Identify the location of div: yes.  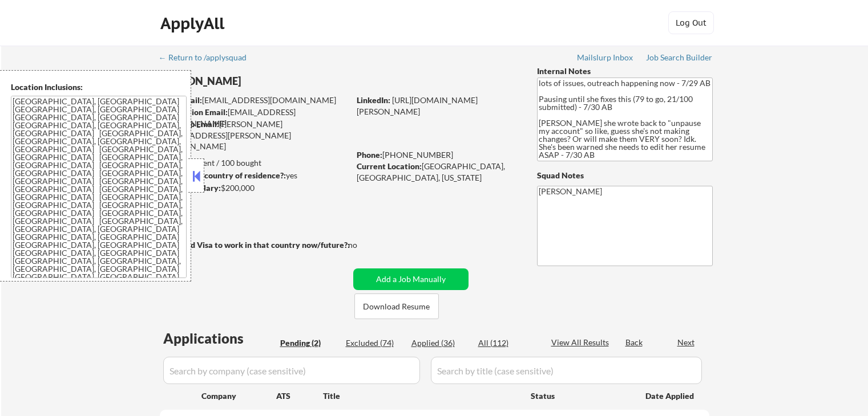
(252, 175).